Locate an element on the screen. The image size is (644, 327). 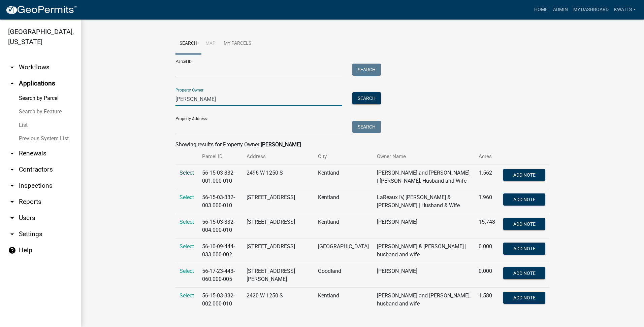
td: 1.960 is located at coordinates (487, 202).